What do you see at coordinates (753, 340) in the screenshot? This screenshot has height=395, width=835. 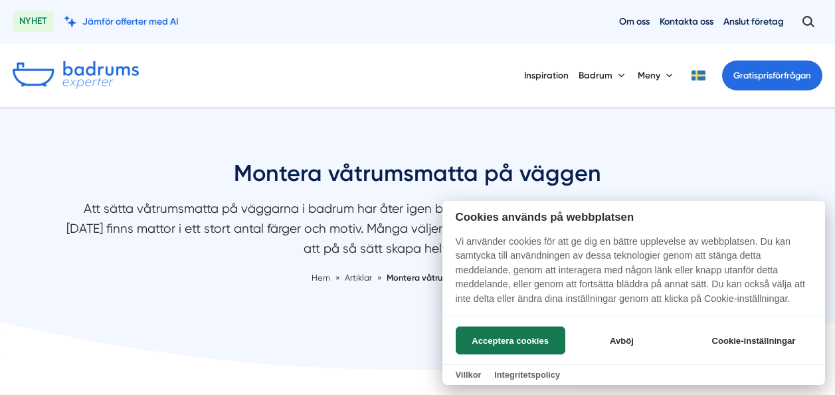 I see `button: Cookie-inställningar` at bounding box center [753, 340].